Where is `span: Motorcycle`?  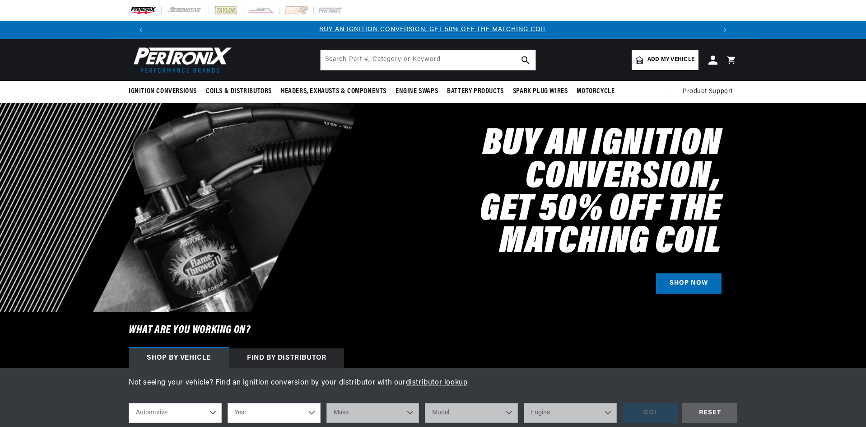
span: Motorcycle is located at coordinates (596, 91).